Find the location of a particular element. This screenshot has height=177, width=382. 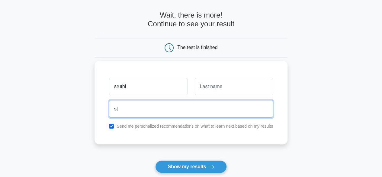

label: Send me personalized recommendations on what to learn next based on my results is located at coordinates (195, 126).